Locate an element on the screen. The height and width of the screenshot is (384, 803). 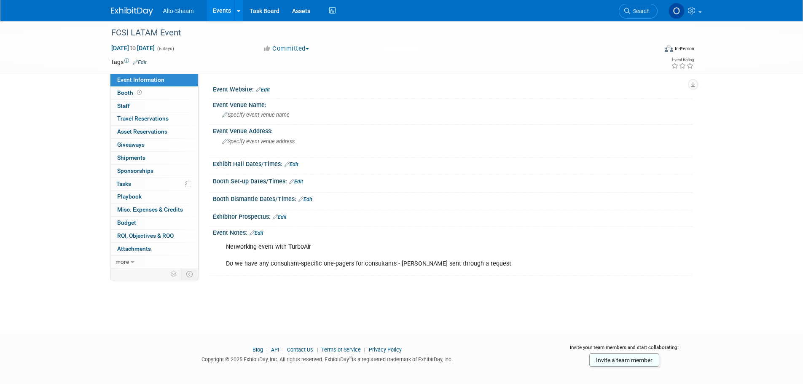
a: Invite a team member is located at coordinates (624, 360).